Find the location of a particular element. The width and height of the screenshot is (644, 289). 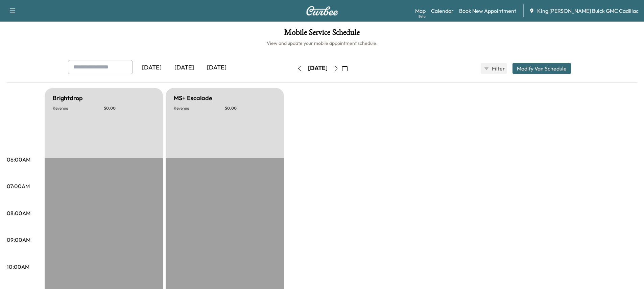

h6: View and update your mobile appointment schedule. is located at coordinates (322, 43).